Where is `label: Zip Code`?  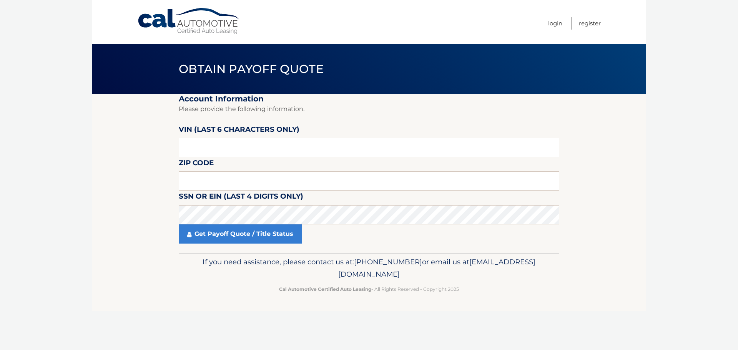 label: Zip Code is located at coordinates (196, 164).